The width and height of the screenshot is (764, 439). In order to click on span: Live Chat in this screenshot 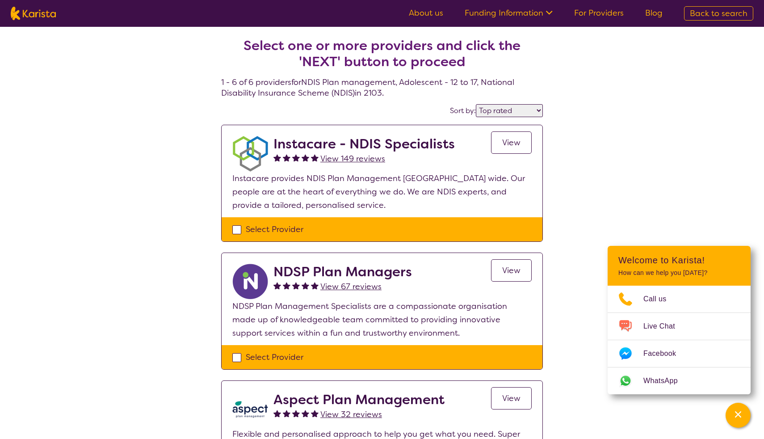, I will do `click(665, 326)`.